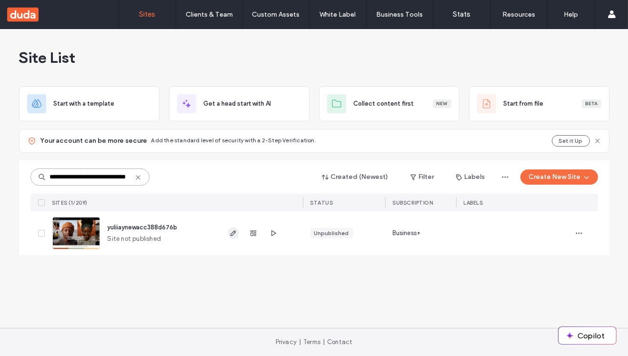 This screenshot has width=628, height=356. I want to click on label: Clients & Team, so click(209, 14).